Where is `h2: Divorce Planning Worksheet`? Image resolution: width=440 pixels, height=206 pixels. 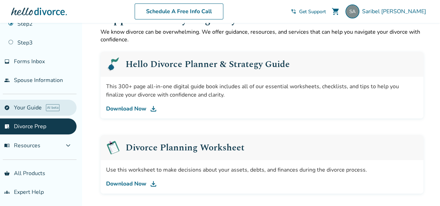 h2: Divorce Planning Worksheet is located at coordinates (185, 148).